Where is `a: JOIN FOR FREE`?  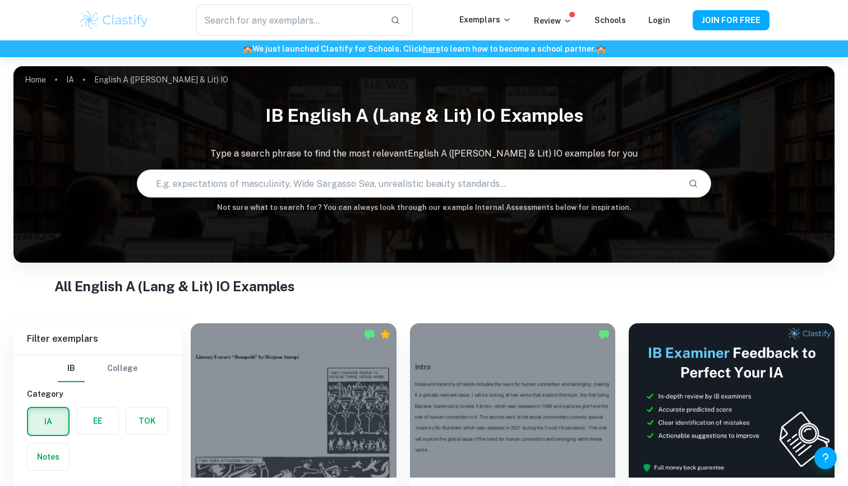
a: JOIN FOR FREE is located at coordinates (731, 20).